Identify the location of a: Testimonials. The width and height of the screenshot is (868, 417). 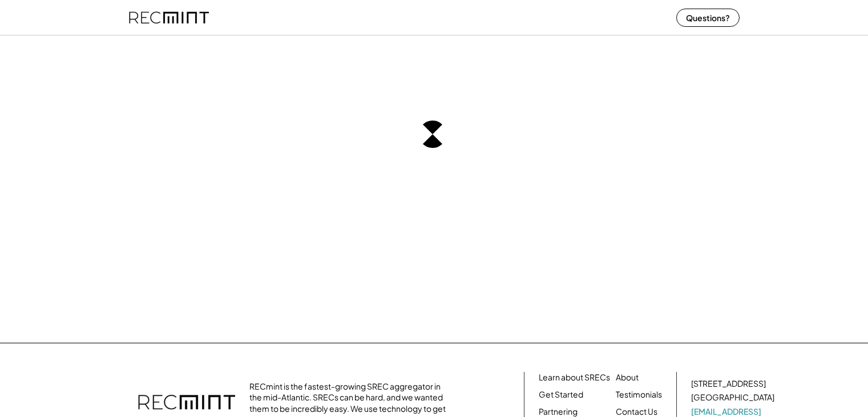
(639, 394).